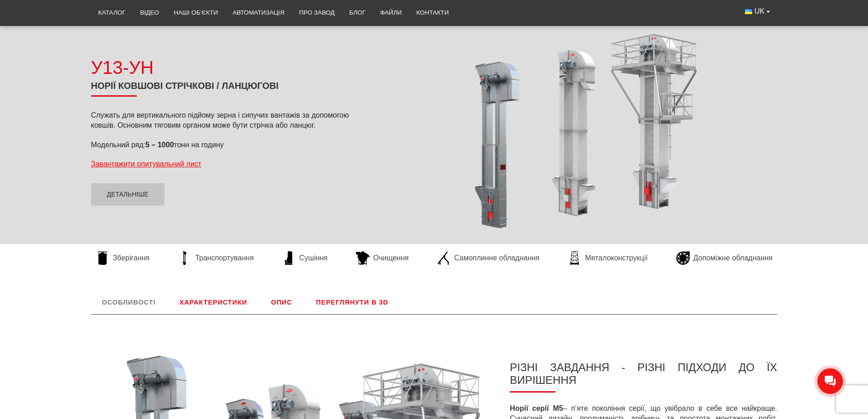 Image resolution: width=868 pixels, height=419 pixels. Describe the element at coordinates (230, 145) in the screenshot. I see `p: Модельний ряд: тонн на годину` at that location.